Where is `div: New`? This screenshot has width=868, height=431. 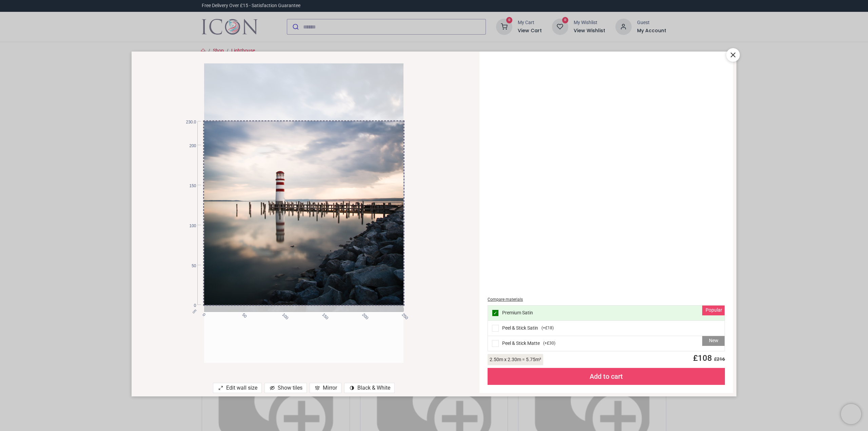
div: New is located at coordinates (713, 341).